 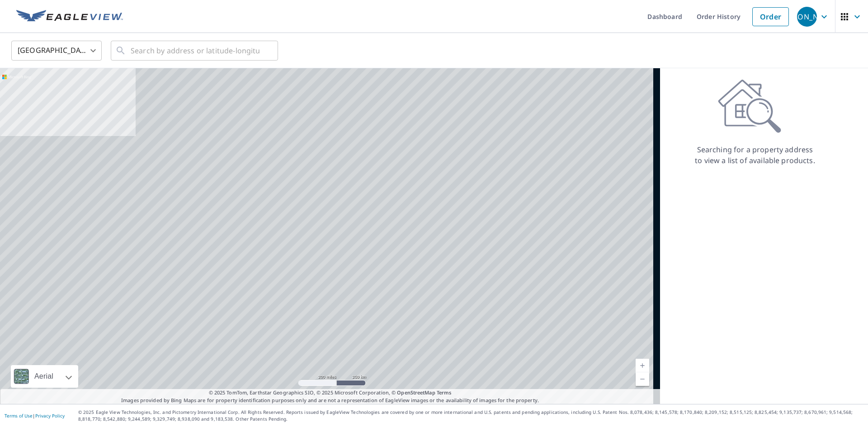 I want to click on a: Terms, so click(x=444, y=392).